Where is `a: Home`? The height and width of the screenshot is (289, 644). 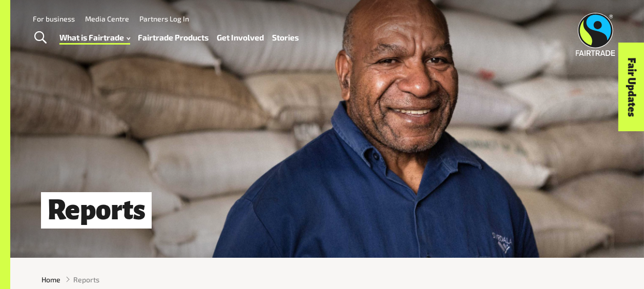
a: Home is located at coordinates (51, 279).